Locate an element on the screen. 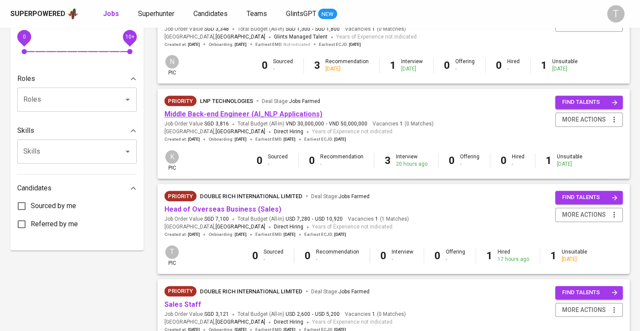 This screenshot has width=640, height=331. button: Open is located at coordinates (128, 152).